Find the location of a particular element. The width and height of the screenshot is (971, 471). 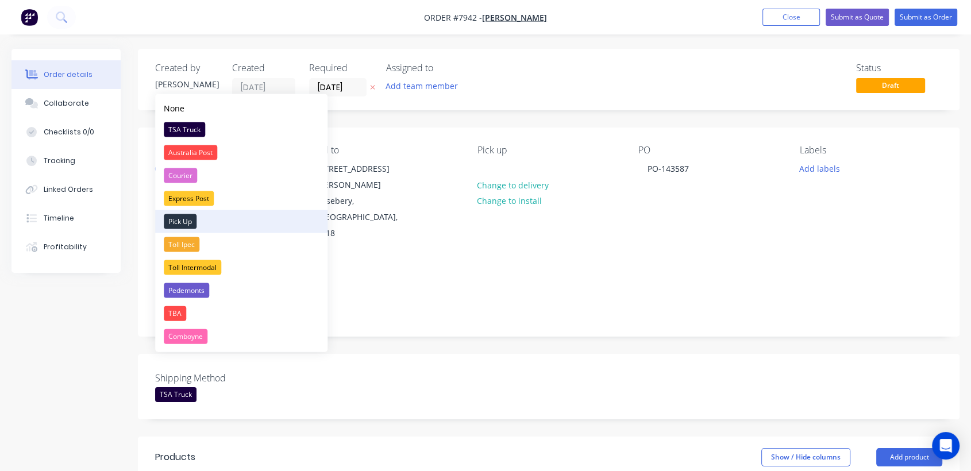

div: Products is located at coordinates (175, 457).